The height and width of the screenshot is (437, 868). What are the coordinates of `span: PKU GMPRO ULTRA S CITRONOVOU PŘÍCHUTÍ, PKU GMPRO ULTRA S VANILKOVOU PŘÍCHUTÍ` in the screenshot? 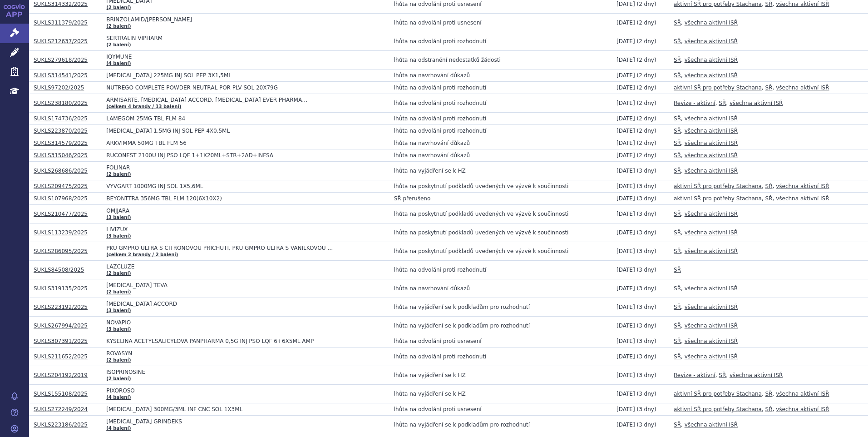 It's located at (220, 248).